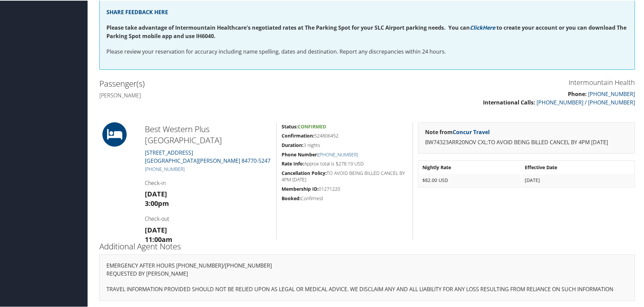 This screenshot has width=644, height=307. I want to click on a: Here, so click(489, 27).